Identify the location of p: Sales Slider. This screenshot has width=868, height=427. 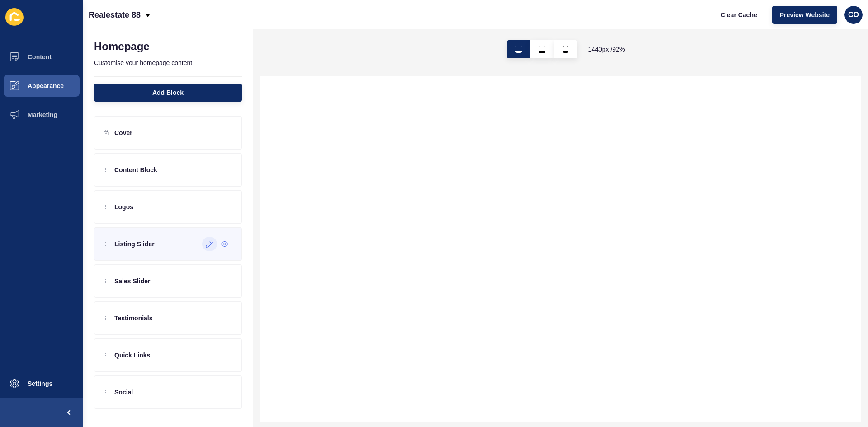
(132, 281).